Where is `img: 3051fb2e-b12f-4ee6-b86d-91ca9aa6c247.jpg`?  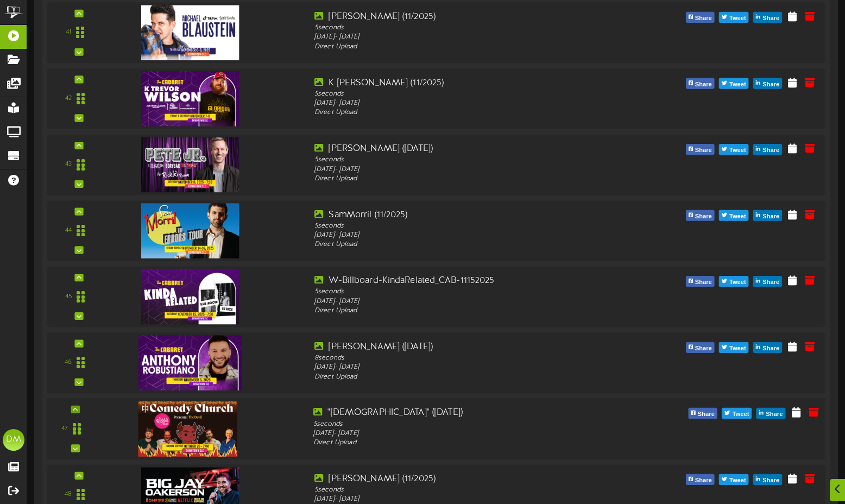
img: 3051fb2e-b12f-4ee6-b86d-91ca9aa6c247.jpg is located at coordinates (188, 428).